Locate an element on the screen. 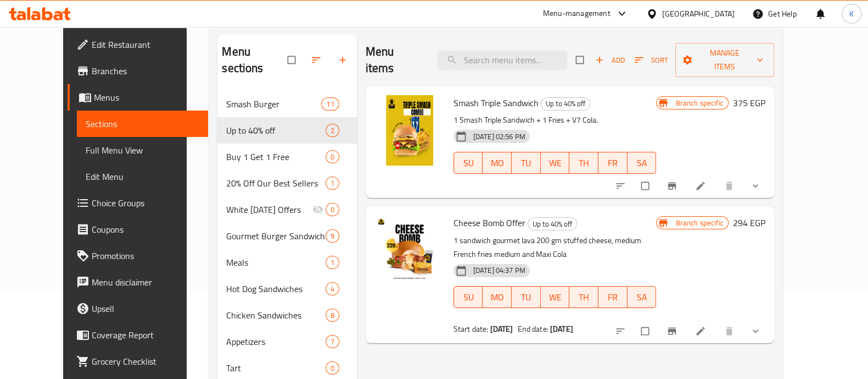 This screenshot has height=379, width=868. span: Edit Menu is located at coordinates (142, 177).